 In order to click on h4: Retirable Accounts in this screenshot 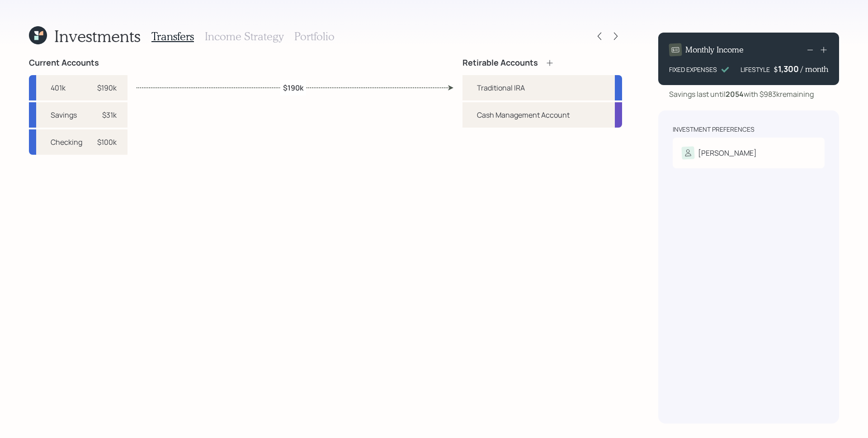, I will do `click(500, 63)`.